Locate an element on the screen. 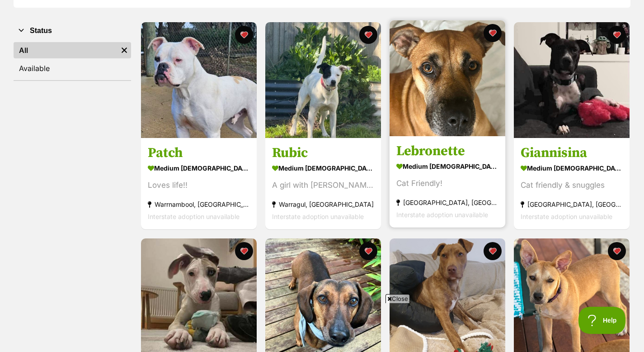 Image resolution: width=644 pixels, height=352 pixels. h3: Lebronette is located at coordinates (447, 151).